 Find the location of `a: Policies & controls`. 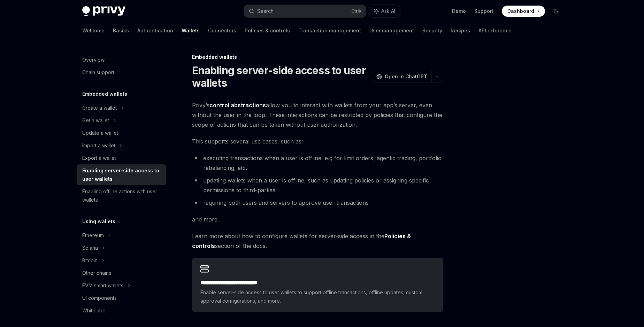

a: Policies & controls is located at coordinates (267, 31).